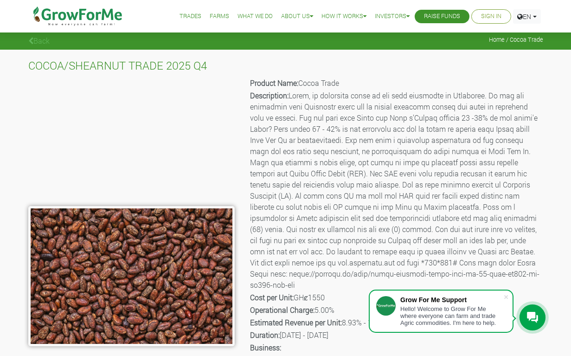 The image size is (571, 356). I want to click on a: Back, so click(39, 40).